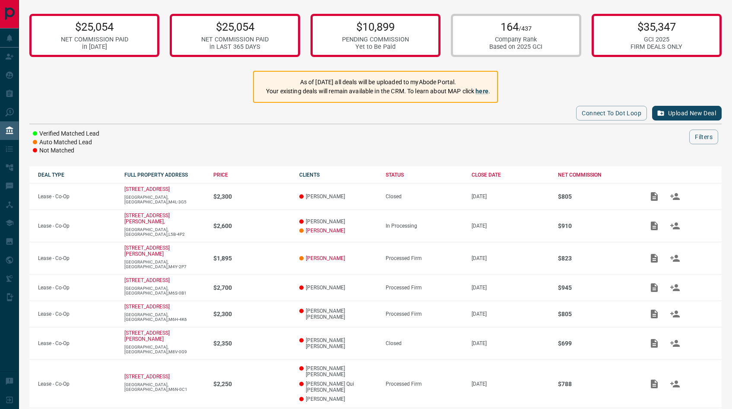  Describe the element at coordinates (482, 91) in the screenshot. I see `a: here` at that location.